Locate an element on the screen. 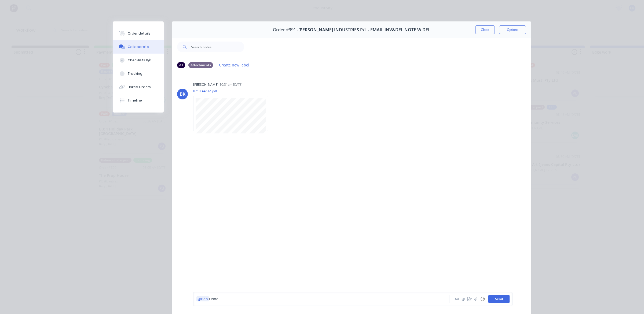 The image size is (644, 314). div: Attachments is located at coordinates (201, 65).